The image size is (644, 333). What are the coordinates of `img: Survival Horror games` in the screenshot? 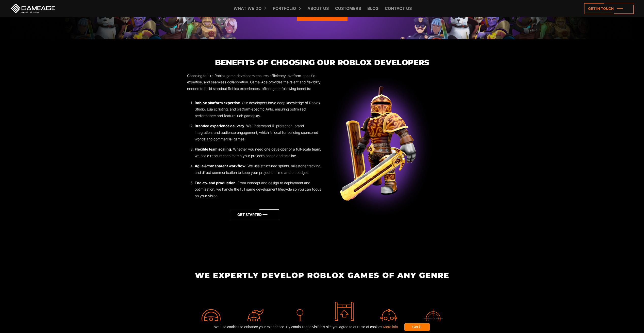 It's located at (389, 319).